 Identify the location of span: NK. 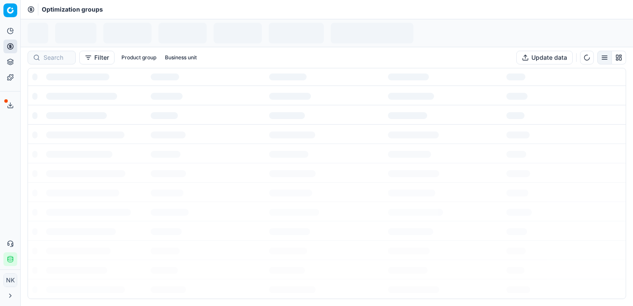
(10, 281).